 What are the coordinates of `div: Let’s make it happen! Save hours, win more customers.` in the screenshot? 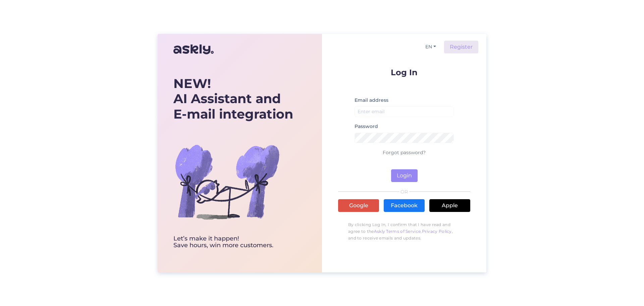 It's located at (233, 242).